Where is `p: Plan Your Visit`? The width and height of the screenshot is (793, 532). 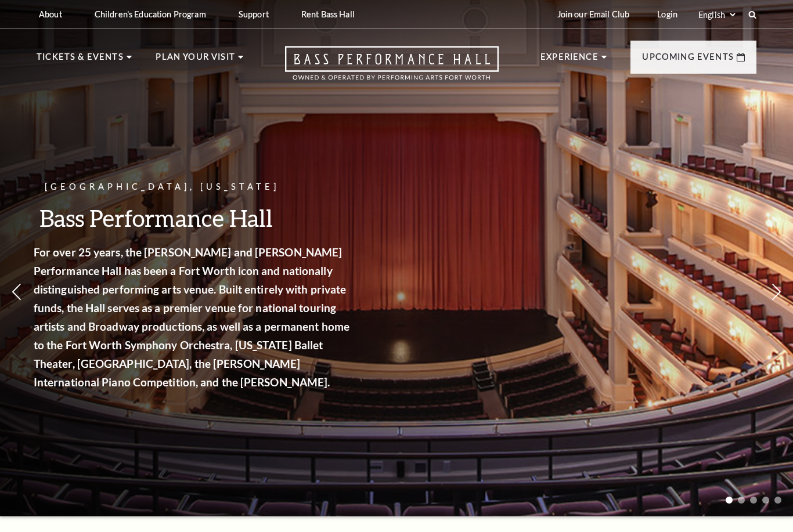 p: Plan Your Visit is located at coordinates (195, 61).